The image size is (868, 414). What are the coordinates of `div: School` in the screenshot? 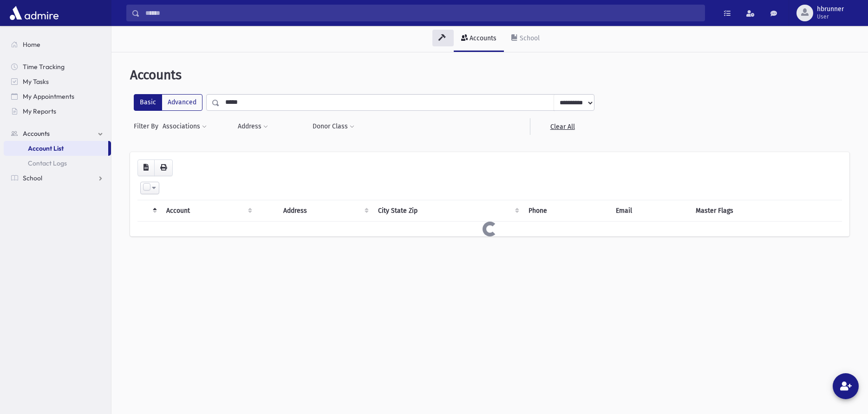 It's located at (528, 38).